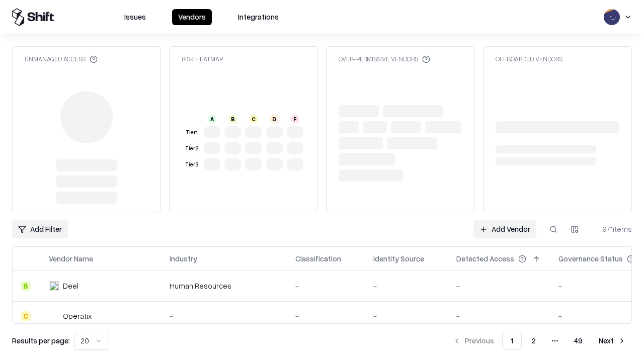 The height and width of the screenshot is (362, 644). I want to click on div: Classification, so click(318, 258).